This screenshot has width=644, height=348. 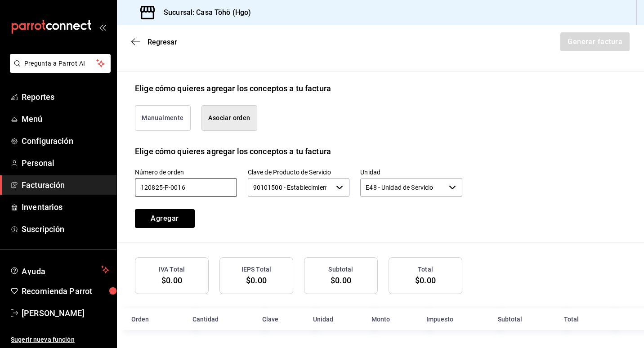 What do you see at coordinates (171, 269) in the screenshot?
I see `h3: IVA Total` at bounding box center [171, 269].